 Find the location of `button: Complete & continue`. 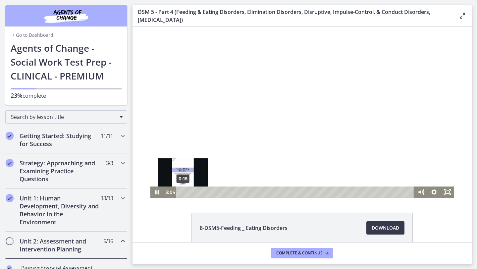

button: Complete & continue is located at coordinates (302, 253).